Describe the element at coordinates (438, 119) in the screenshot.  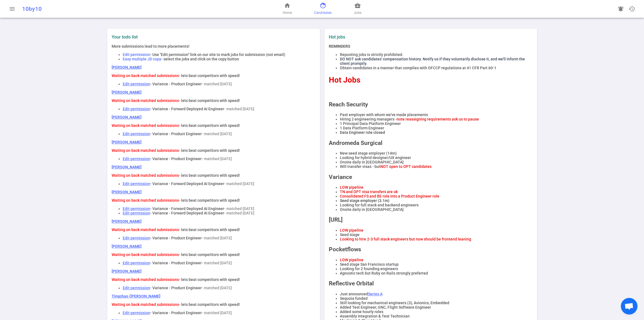
I see `span: note reassigning requirements ask us to pause` at that location.